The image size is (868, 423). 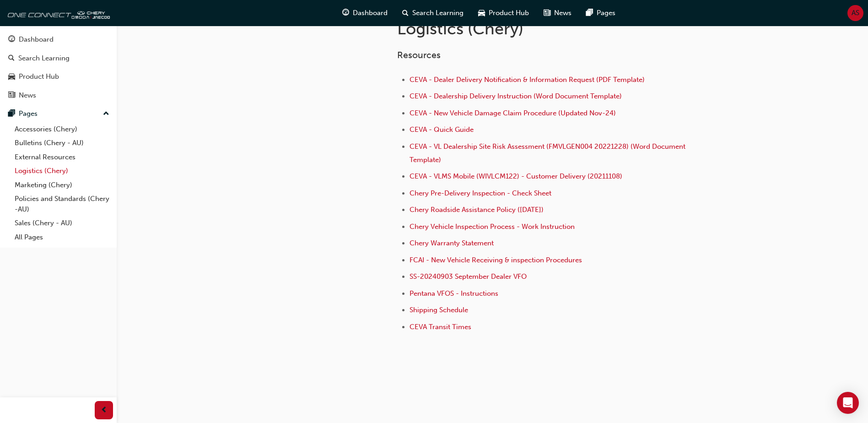 I want to click on a: CEVA Transit Times, so click(x=440, y=326).